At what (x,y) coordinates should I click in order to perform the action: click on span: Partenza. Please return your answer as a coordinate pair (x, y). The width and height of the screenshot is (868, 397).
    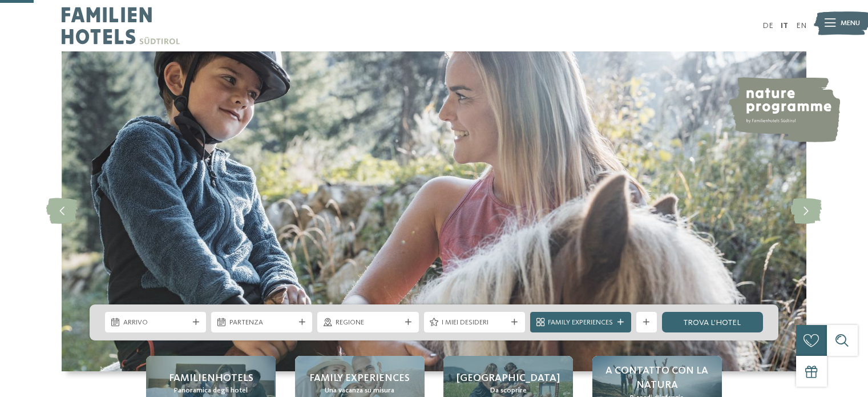
    Looking at the image, I should click on (262, 323).